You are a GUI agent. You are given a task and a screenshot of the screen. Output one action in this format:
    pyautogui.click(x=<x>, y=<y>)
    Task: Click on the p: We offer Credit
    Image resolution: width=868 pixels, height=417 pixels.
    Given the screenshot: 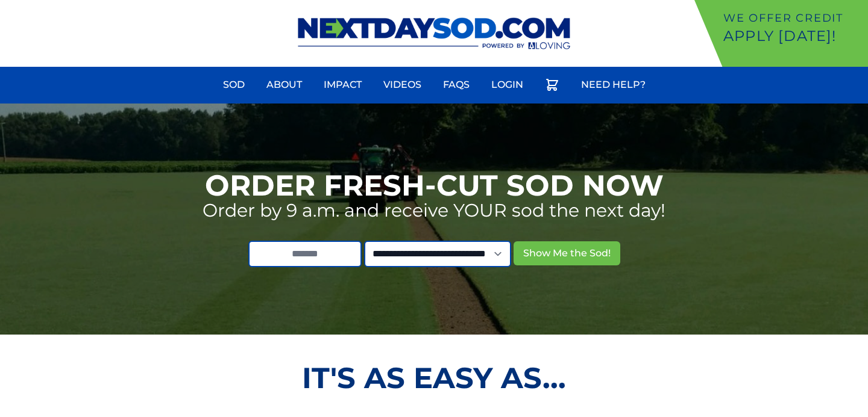 What is the action you would take?
    pyautogui.click(x=793, y=18)
    